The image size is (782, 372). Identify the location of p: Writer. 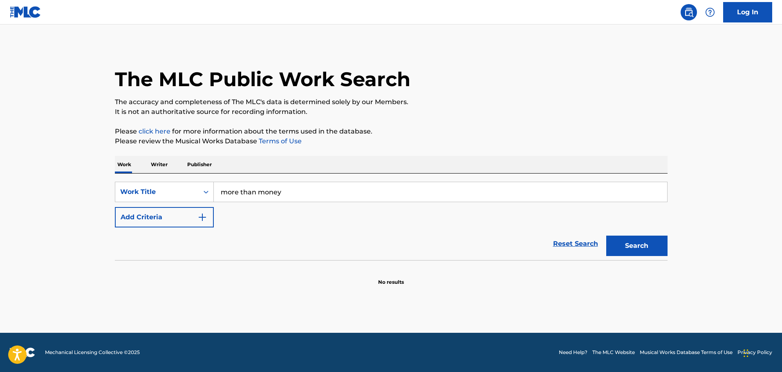
(159, 165).